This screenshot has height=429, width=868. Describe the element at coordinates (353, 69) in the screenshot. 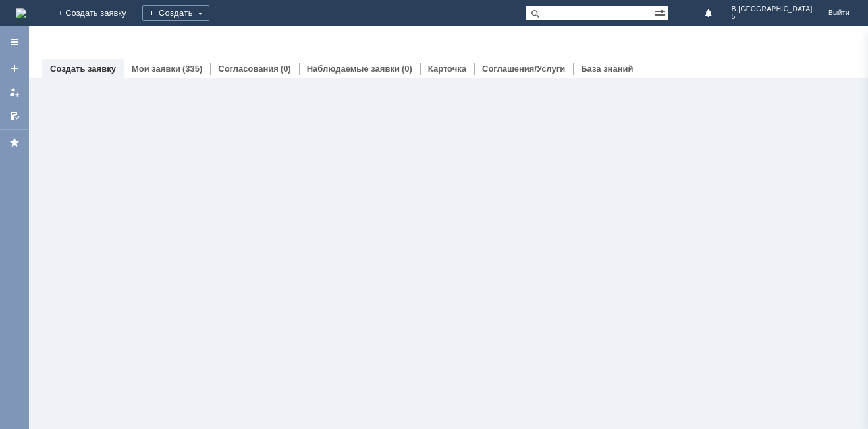

I see `a: Наблюдаемые заявки` at that location.